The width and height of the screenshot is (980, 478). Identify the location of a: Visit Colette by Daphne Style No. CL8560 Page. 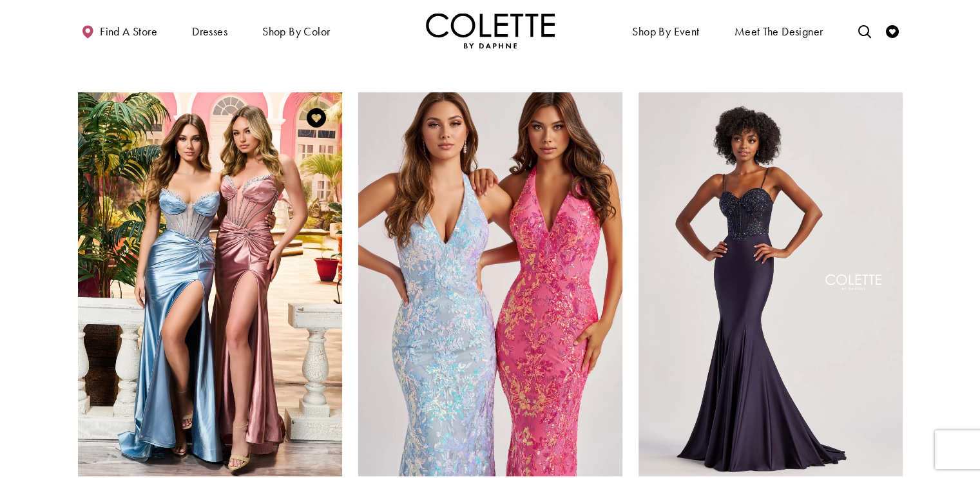
(210, 284).